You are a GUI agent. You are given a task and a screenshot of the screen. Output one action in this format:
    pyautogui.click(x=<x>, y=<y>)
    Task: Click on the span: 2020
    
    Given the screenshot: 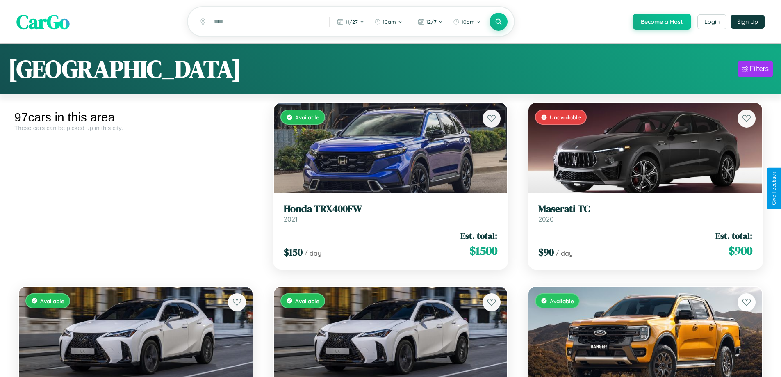 What is the action you would take?
    pyautogui.click(x=546, y=219)
    